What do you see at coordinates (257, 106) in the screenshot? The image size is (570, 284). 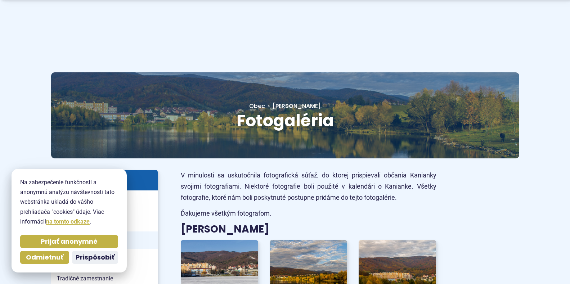 I see `span: Obec` at bounding box center [257, 106].